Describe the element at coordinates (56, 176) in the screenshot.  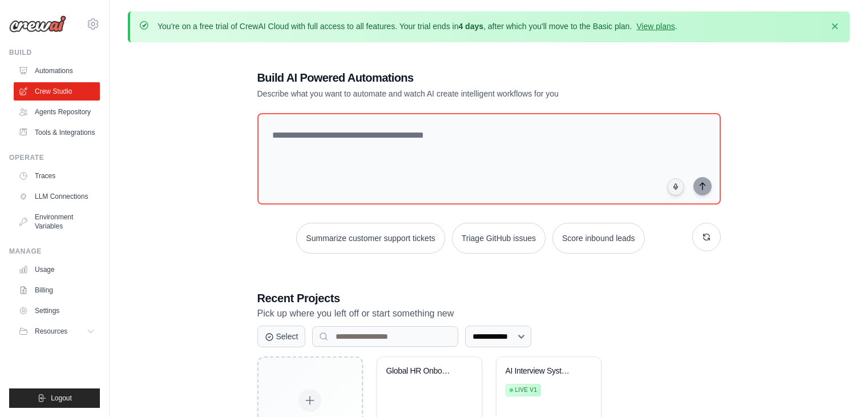
I see `a: Traces` at that location.